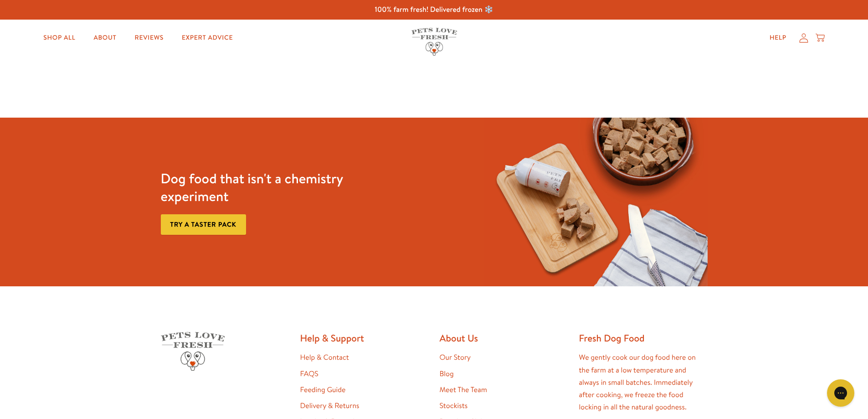 This screenshot has height=419, width=868. What do you see at coordinates (644, 382) in the screenshot?
I see `p: We gently cook our dog food here on the farm at a low temperature and always in small batches. Im...` at bounding box center [644, 382].